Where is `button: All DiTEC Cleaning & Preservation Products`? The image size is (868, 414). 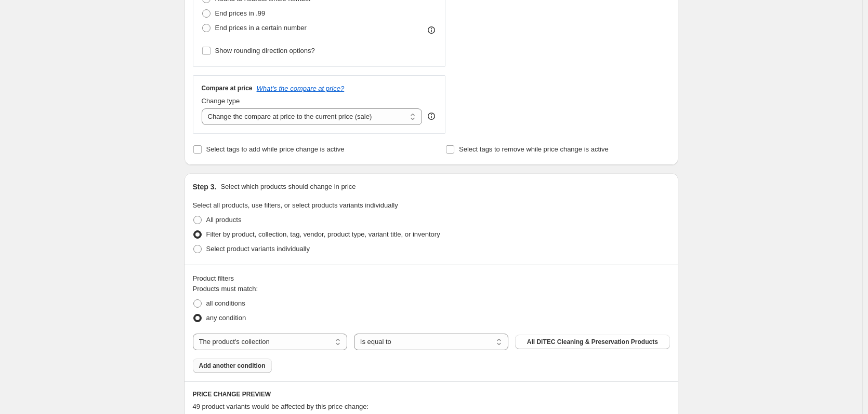
button: All DiTEC Cleaning & Preservation Products is located at coordinates (592, 342).